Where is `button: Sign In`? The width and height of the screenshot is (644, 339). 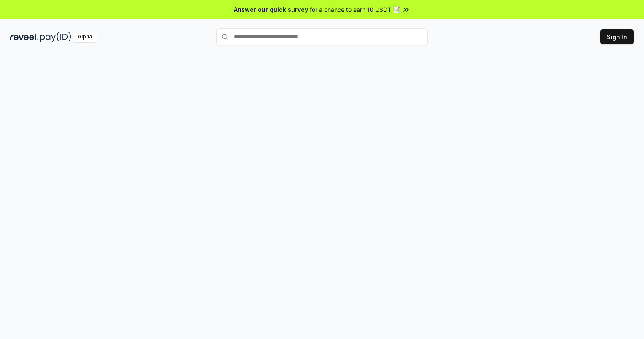
button: Sign In is located at coordinates (617, 37).